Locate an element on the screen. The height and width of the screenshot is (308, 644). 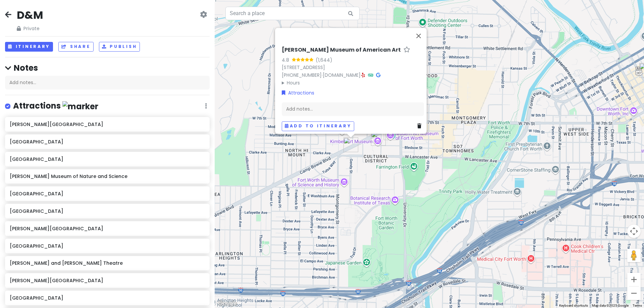
button: Itinerary is located at coordinates (29, 47).